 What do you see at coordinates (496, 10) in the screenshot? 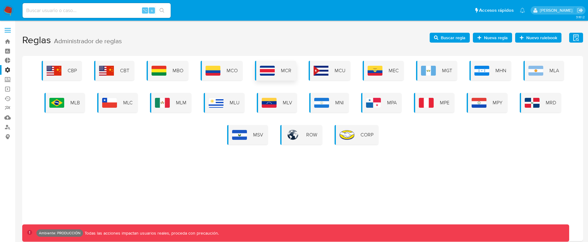
I see `span: Accesos rápidos` at bounding box center [496, 10].